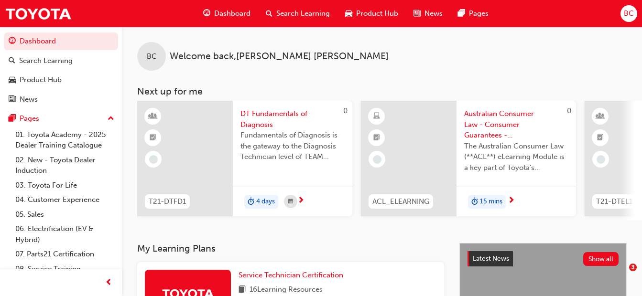 Image resolution: width=642 pixels, height=296 pixels. What do you see at coordinates (286, 290) in the screenshot?
I see `span: 16 Learning Resources` at bounding box center [286, 290].